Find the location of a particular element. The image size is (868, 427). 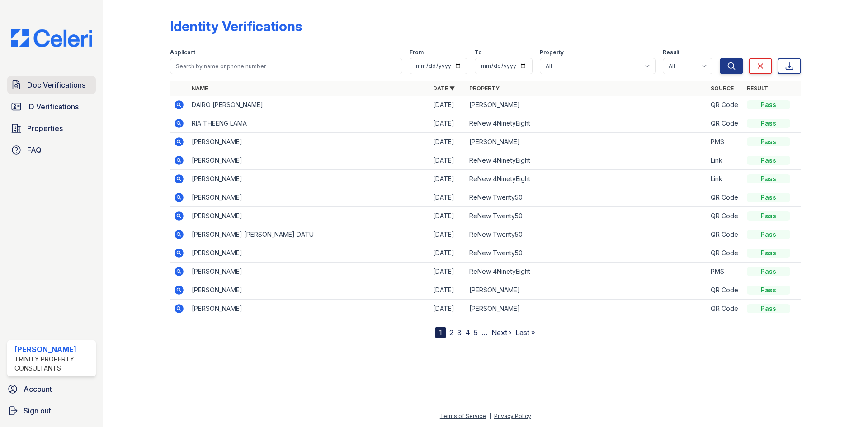

label: From is located at coordinates (416, 52).